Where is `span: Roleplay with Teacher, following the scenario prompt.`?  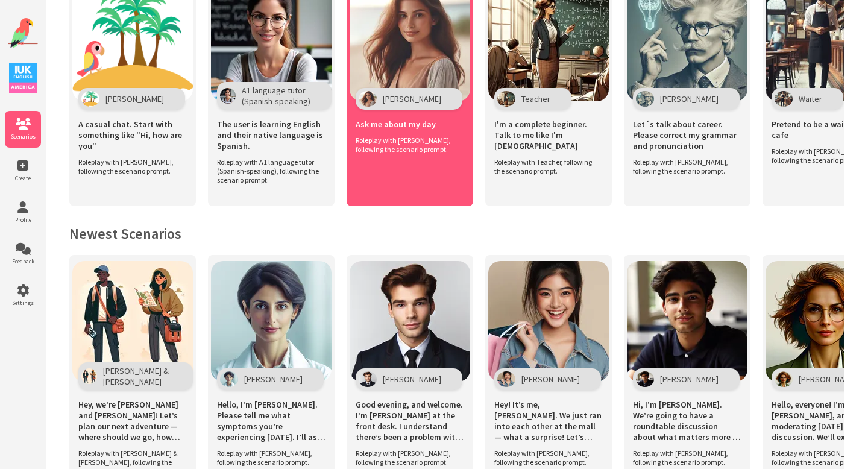 span: Roleplay with Teacher, following the scenario prompt. is located at coordinates (545, 167).